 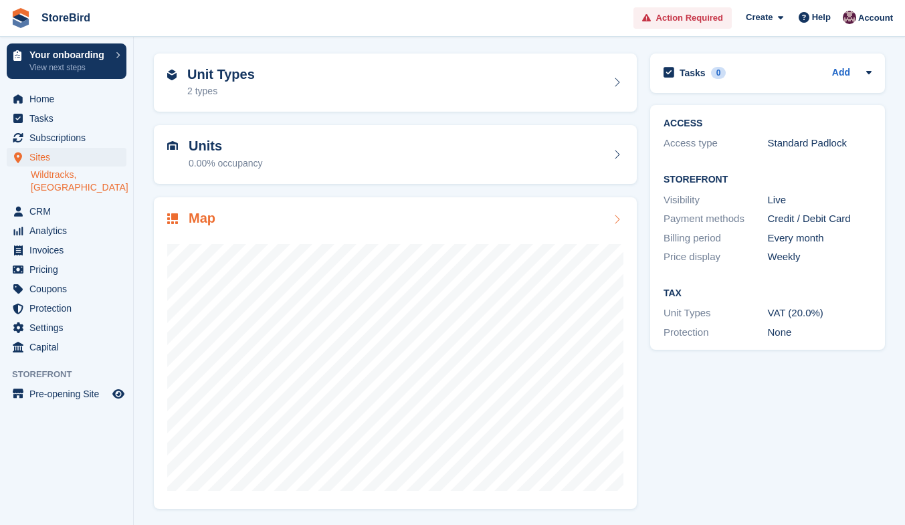 I want to click on span: Action Required, so click(x=689, y=18).